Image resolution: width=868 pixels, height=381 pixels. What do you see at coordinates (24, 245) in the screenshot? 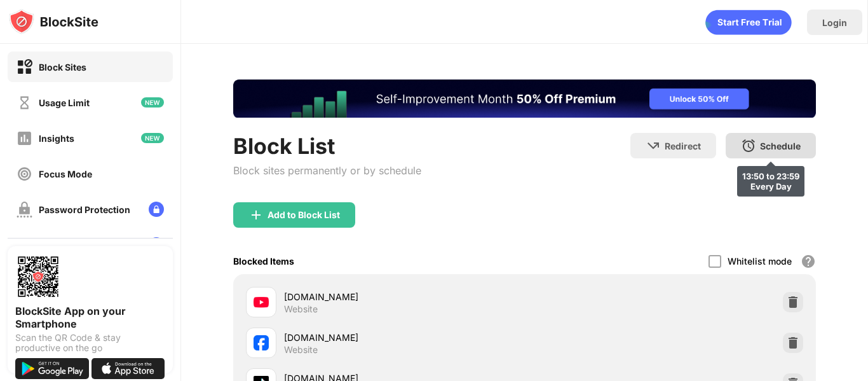
I see `img: customize-block-page-off.svg` at bounding box center [24, 245].